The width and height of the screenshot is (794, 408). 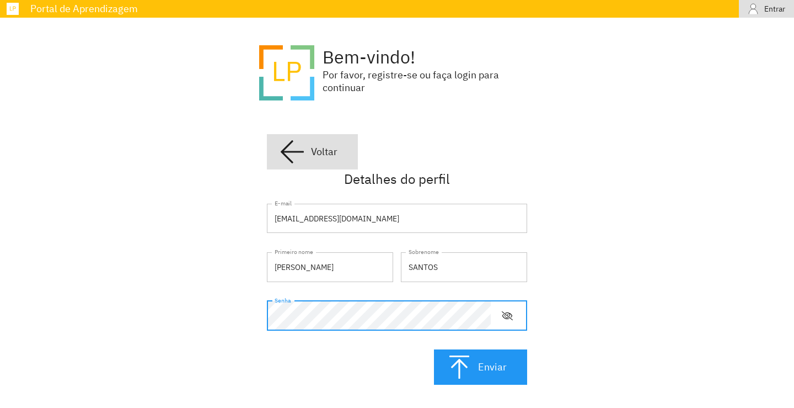 I want to click on font: Detalhes do perfil, so click(x=397, y=179).